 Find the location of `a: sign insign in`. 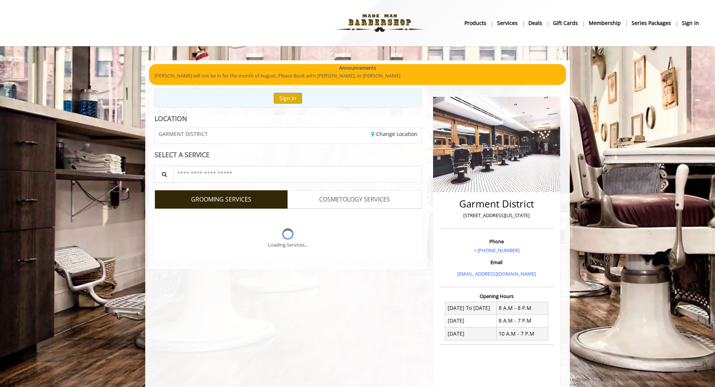

a: sign insign in is located at coordinates (690, 23).